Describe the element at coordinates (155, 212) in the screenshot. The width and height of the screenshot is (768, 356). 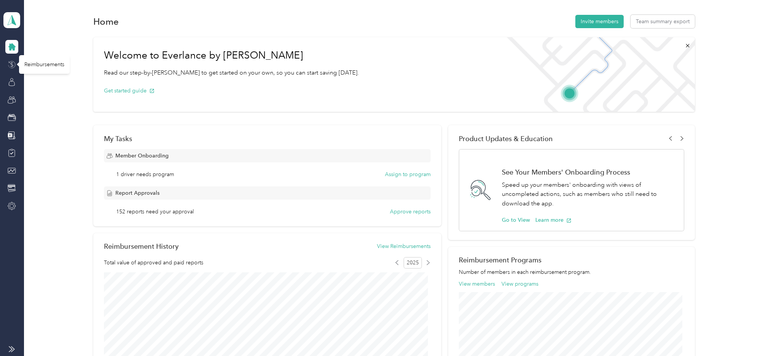
I see `span: 152 reports need your approval` at that location.